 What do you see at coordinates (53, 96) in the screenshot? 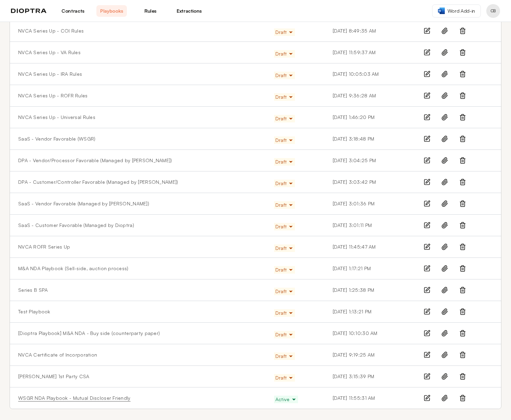
I see `a: NVCA Series Up - ROFR Rules` at bounding box center [53, 96].